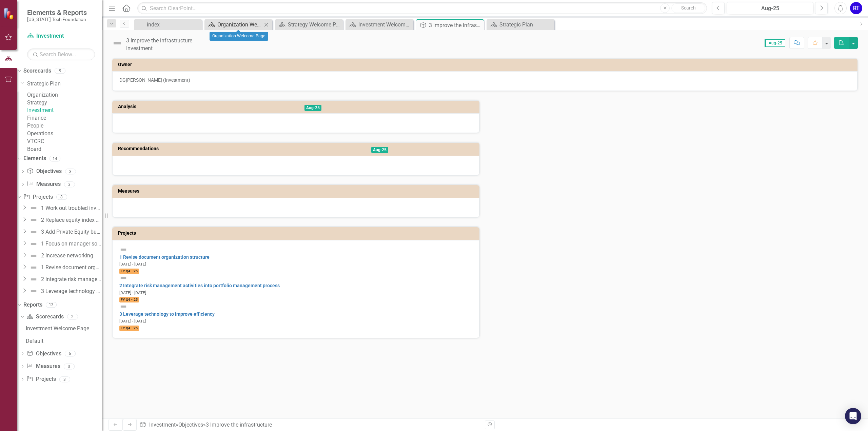 This screenshot has width=868, height=431. I want to click on div: 3 Leverage technology to improve efficiency, so click(71, 291).